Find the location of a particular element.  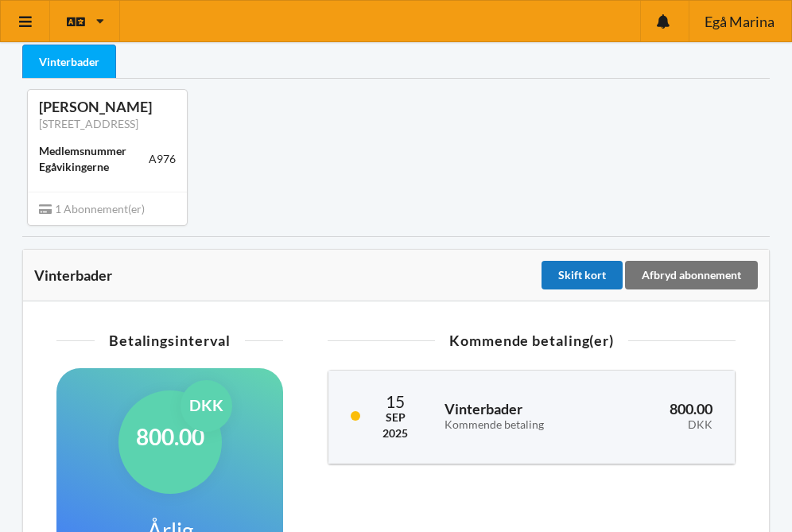

div: Medlemsnummer Egåvikingerne is located at coordinates (94, 159).